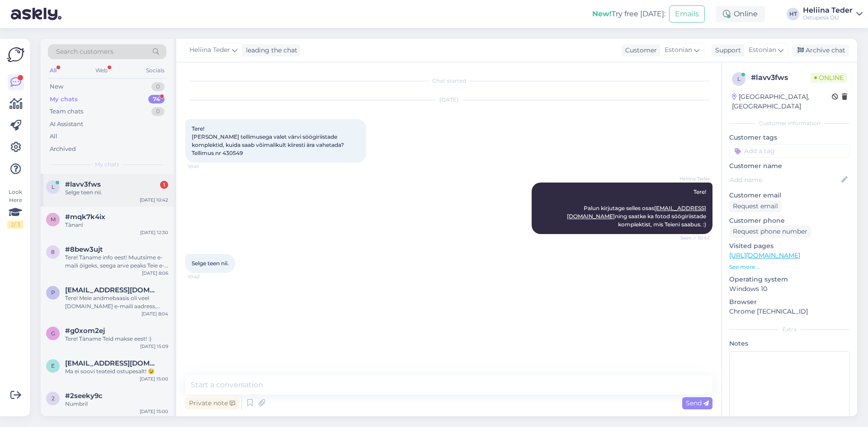  I want to click on button: Emails, so click(687, 14).